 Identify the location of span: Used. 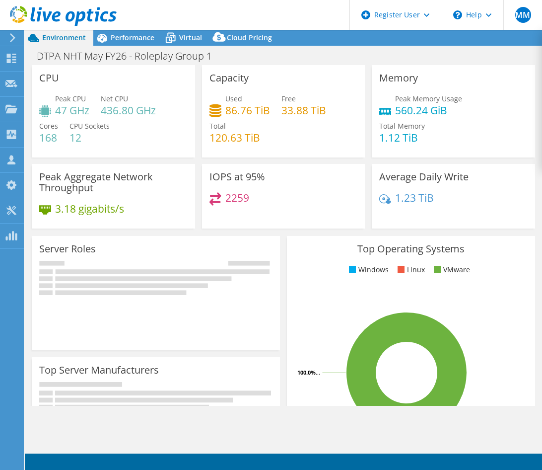
(234, 98).